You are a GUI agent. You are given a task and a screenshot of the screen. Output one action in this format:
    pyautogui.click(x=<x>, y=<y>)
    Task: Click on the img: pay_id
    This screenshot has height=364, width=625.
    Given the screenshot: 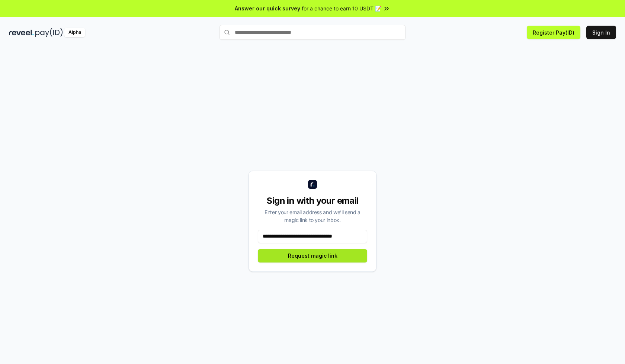 What is the action you would take?
    pyautogui.click(x=49, y=32)
    